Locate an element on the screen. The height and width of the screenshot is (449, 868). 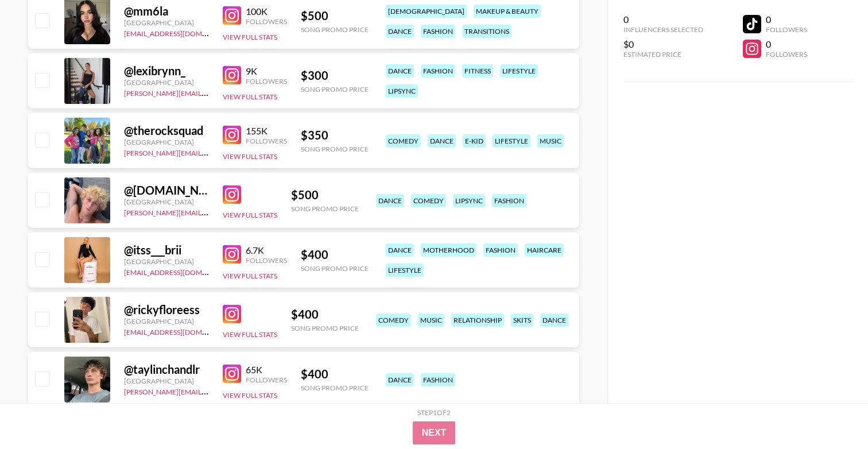
div: makeup & beauty is located at coordinates (507, 11).